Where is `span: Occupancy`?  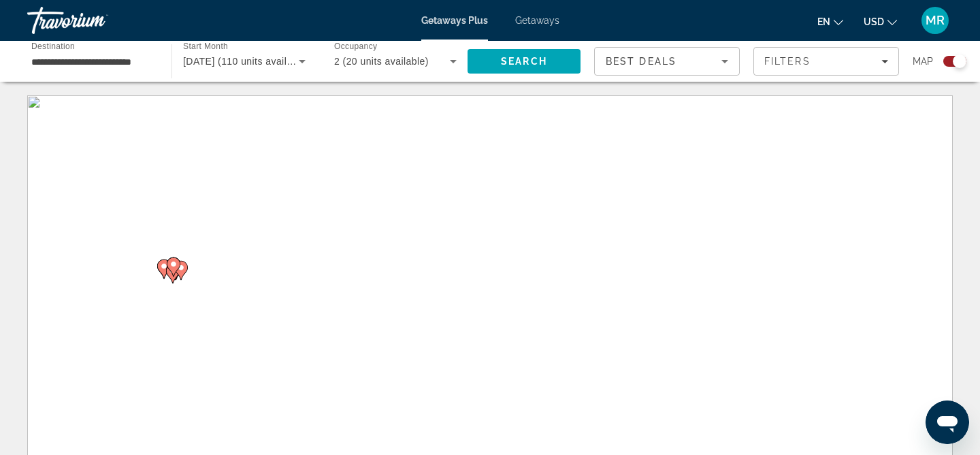 span: Occupancy is located at coordinates (355, 46).